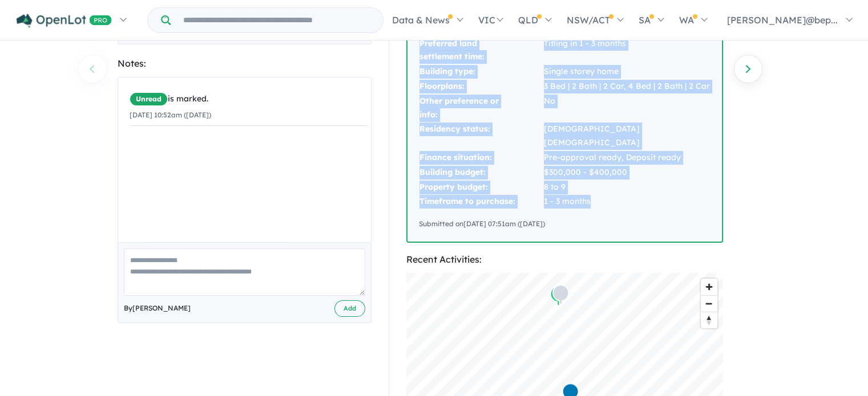 This screenshot has width=868, height=396. Describe the element at coordinates (481, 202) in the screenshot. I see `td: Timeframe to purchase:` at that location.